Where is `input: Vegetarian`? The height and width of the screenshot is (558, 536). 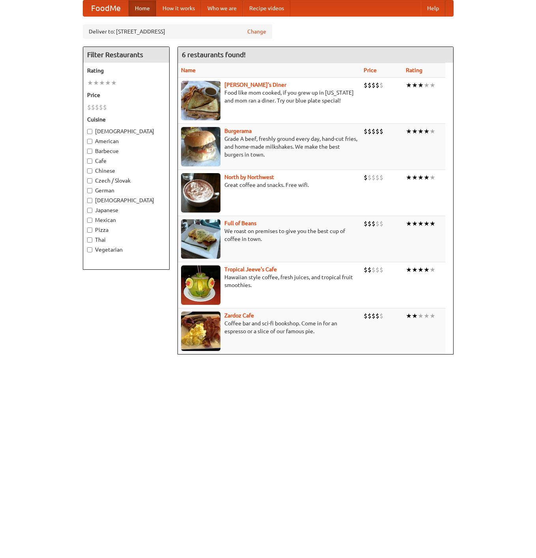
input: Vegetarian is located at coordinates (89, 249).